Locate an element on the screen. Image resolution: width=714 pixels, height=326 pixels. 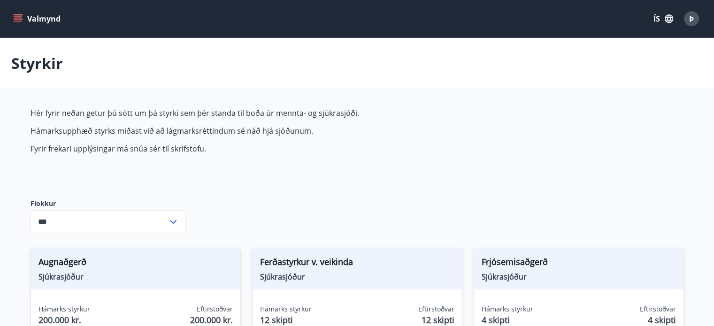
p: Styrkir is located at coordinates (37, 63).